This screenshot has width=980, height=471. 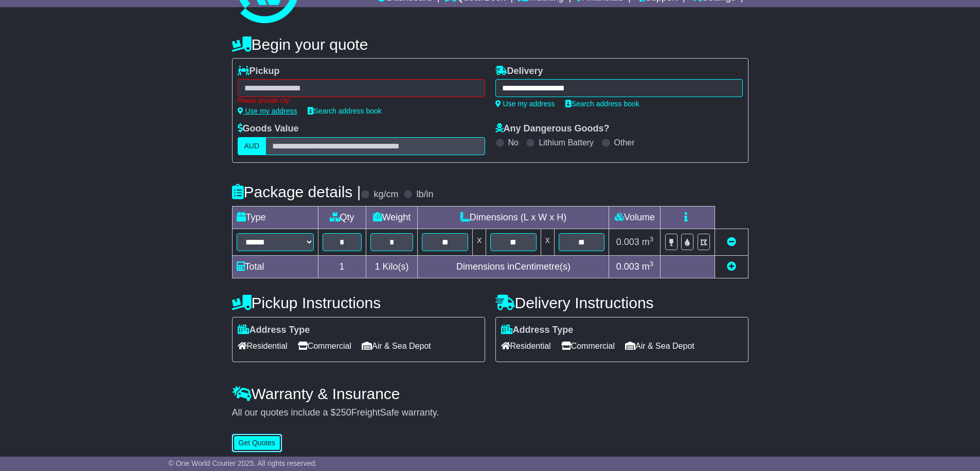 What do you see at coordinates (490, 394) in the screenshot?
I see `h4: Warranty & Insurance` at bounding box center [490, 394].